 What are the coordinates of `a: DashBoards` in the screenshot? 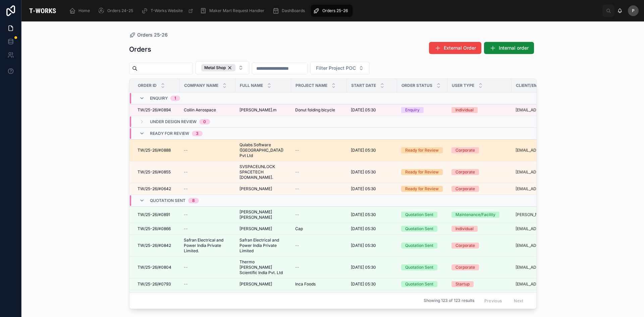 It's located at (290, 10).